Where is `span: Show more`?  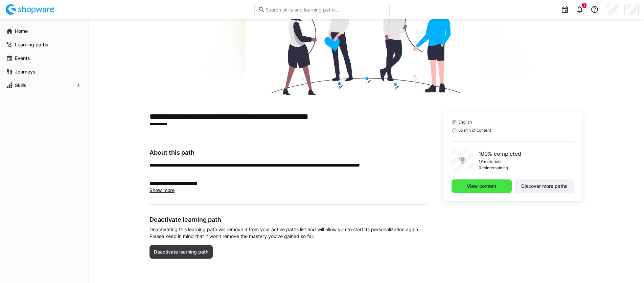
span: Show more is located at coordinates (162, 190).